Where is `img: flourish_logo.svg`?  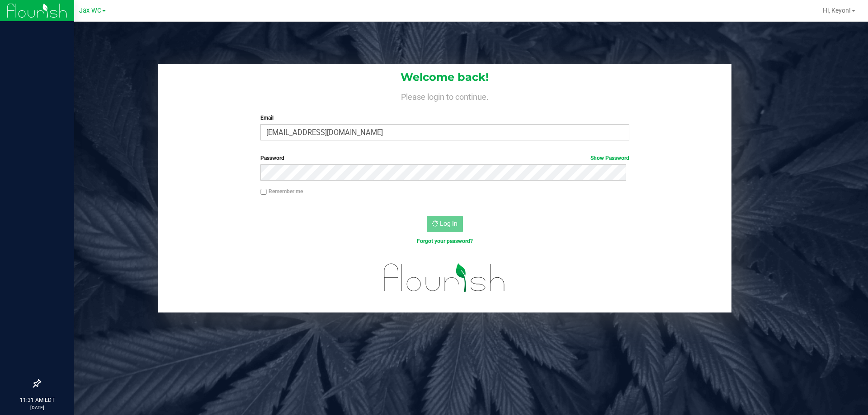 img: flourish_logo.svg is located at coordinates (444, 278).